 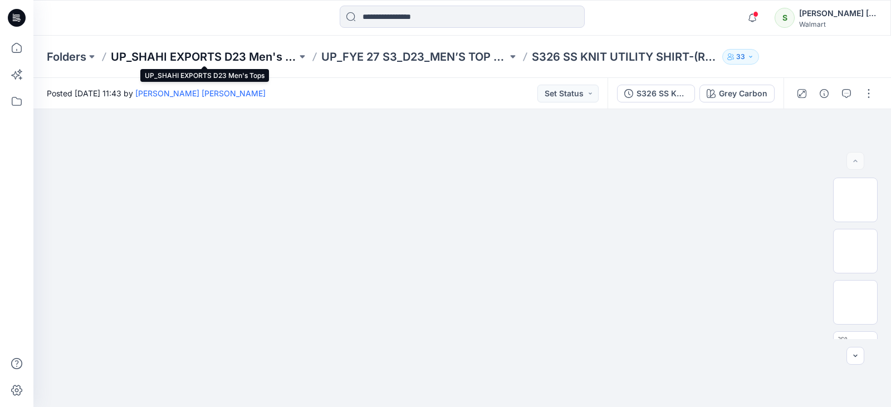 I want to click on div: Walmart, so click(x=838, y=24).